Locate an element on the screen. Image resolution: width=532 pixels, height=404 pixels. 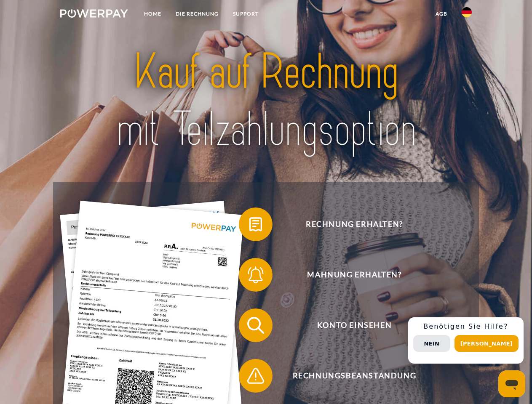
a: agb is located at coordinates (441, 14).